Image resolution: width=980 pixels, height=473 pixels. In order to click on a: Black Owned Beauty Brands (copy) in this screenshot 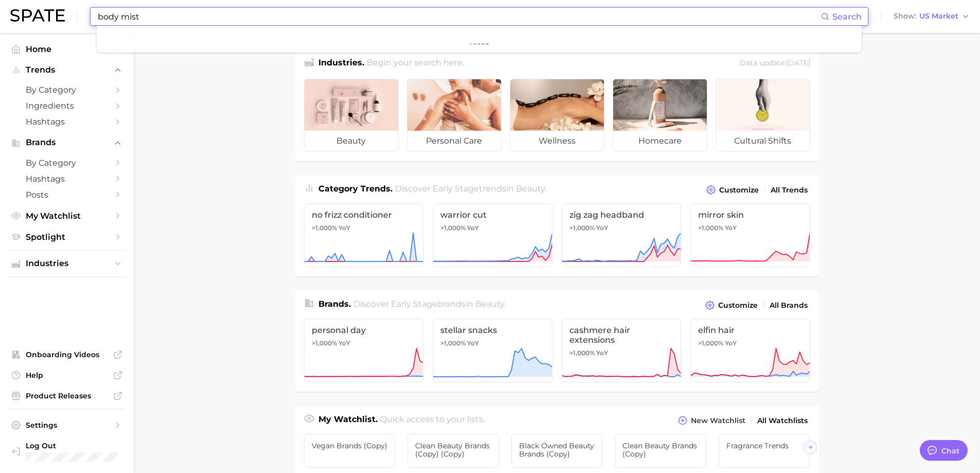, I will do `click(557, 451)`.